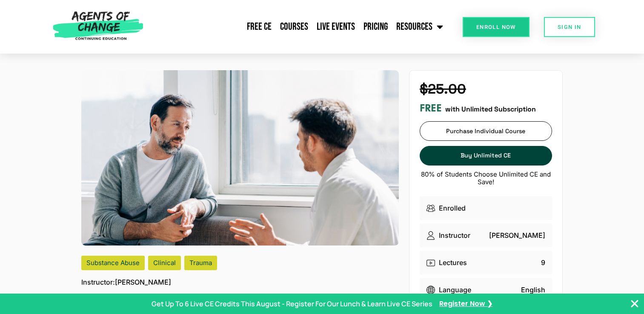  Describe the element at coordinates (420, 27) in the screenshot. I see `a: Resources` at that location.